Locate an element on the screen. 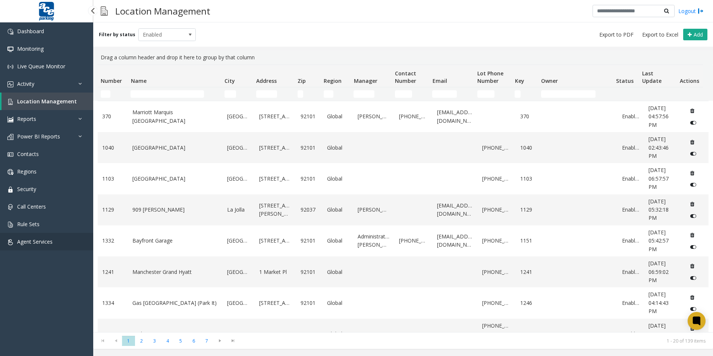  span: Export to PDF is located at coordinates (616, 35).